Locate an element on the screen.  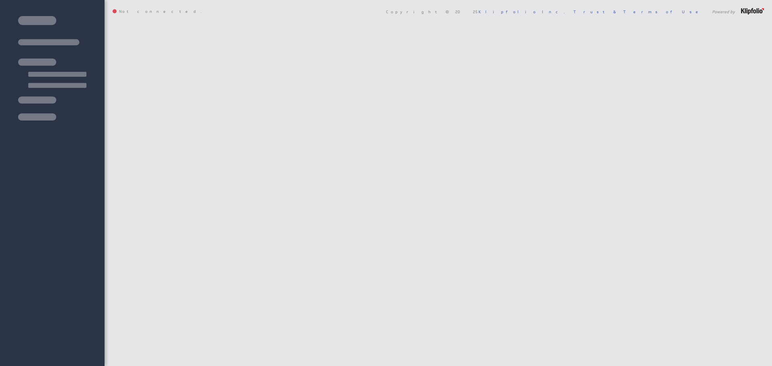
a: Trust & Terms of Use is located at coordinates (638, 12).